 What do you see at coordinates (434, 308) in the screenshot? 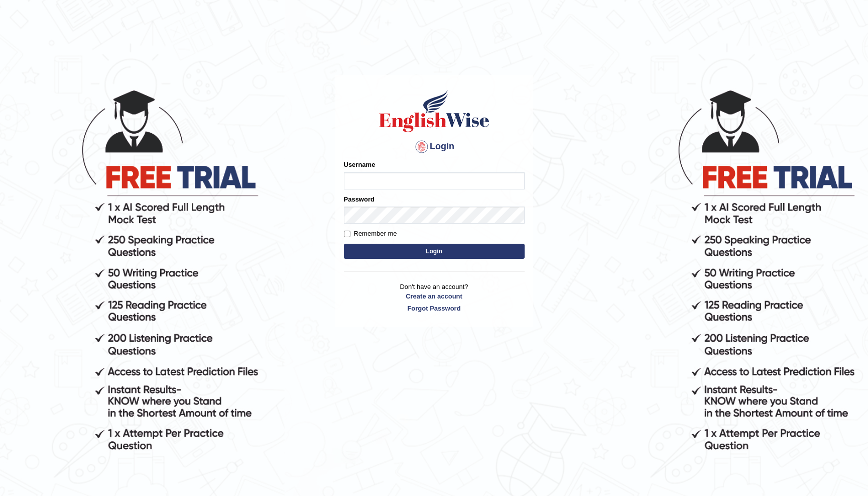
I see `a: Forgot Password` at bounding box center [434, 308].